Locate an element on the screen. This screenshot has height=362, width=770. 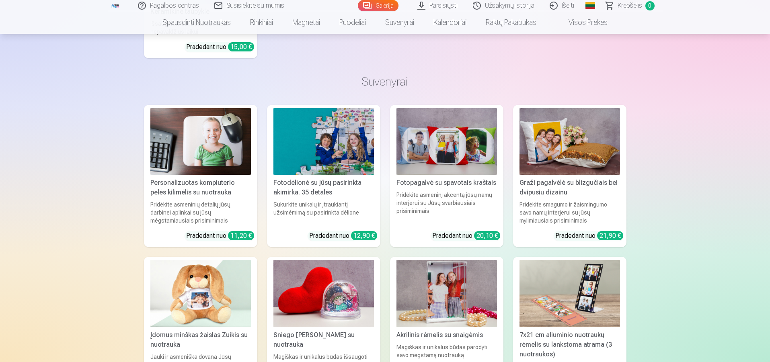
img: Įdomus minškas žaislas Zuikis su nuotrauka is located at coordinates (201, 294).